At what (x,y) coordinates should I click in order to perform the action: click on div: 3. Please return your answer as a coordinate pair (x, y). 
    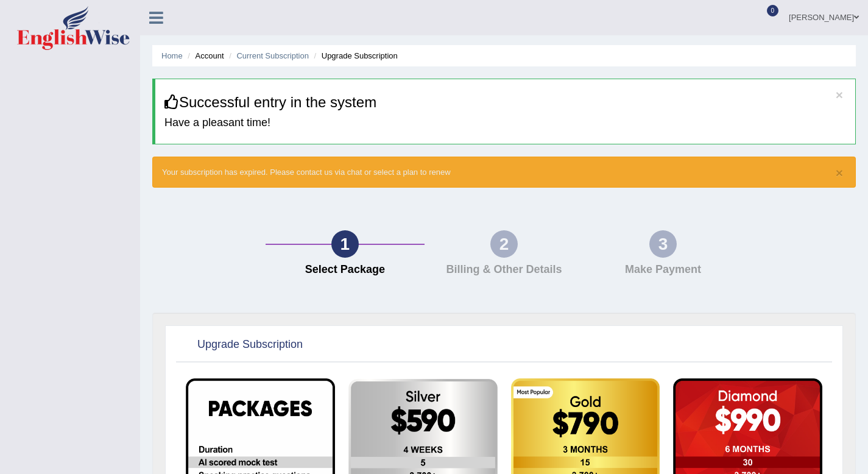
    Looking at the image, I should click on (663, 244).